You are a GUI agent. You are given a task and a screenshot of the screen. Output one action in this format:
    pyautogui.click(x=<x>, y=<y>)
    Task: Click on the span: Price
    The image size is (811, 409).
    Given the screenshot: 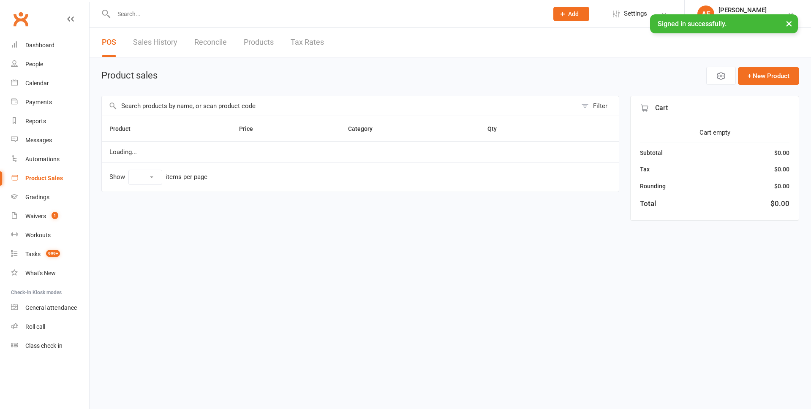 What is the action you would take?
    pyautogui.click(x=250, y=129)
    